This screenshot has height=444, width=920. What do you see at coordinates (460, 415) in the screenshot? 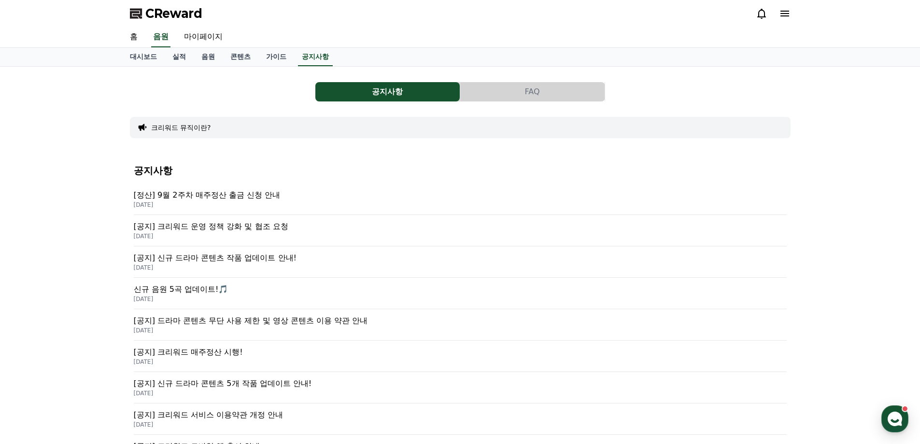
I see `p: [공지] 크리워드 서비스 이용약관 개정 안내` at bounding box center [460, 415].